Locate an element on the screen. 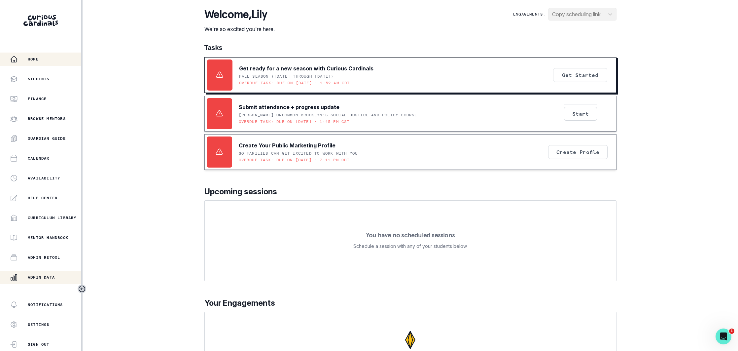  p: Your Engagements is located at coordinates (411, 303).